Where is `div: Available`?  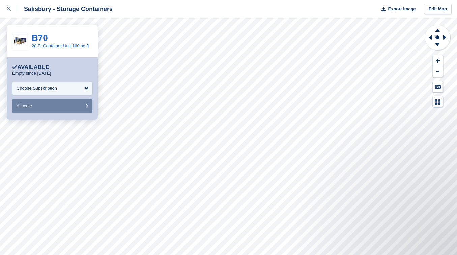 div: Available is located at coordinates (31, 67).